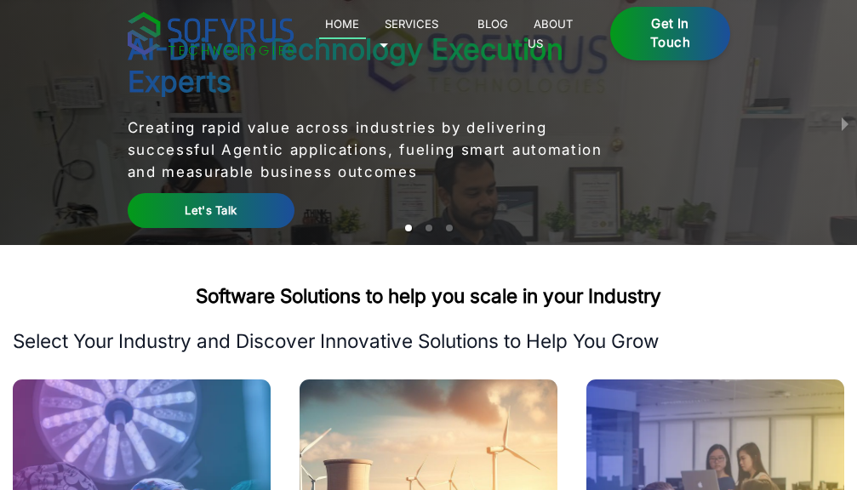 The width and height of the screenshot is (857, 490). What do you see at coordinates (210, 33) in the screenshot?
I see `img: sofyrus` at bounding box center [210, 33].